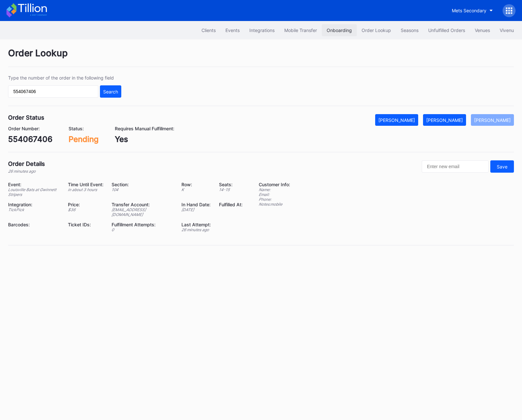 The width and height of the screenshot is (522, 420). Describe the element at coordinates (274, 204) in the screenshot. I see `div: Notes: mobile` at that location.